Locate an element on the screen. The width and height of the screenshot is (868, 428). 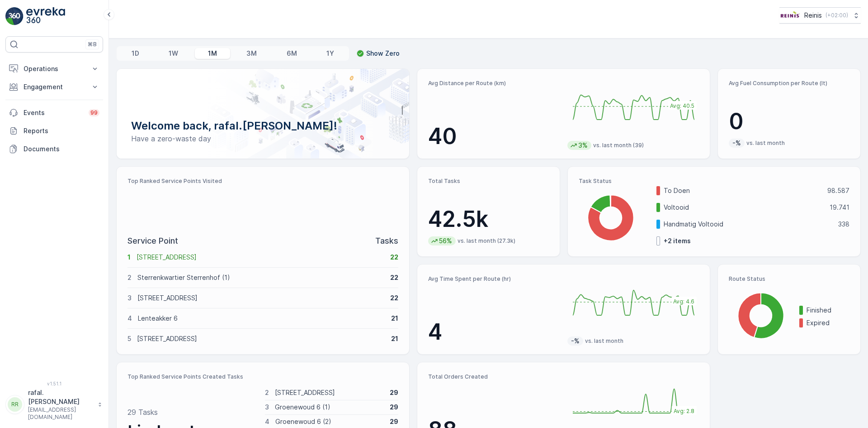
p: 0 is located at coordinates (789, 122).